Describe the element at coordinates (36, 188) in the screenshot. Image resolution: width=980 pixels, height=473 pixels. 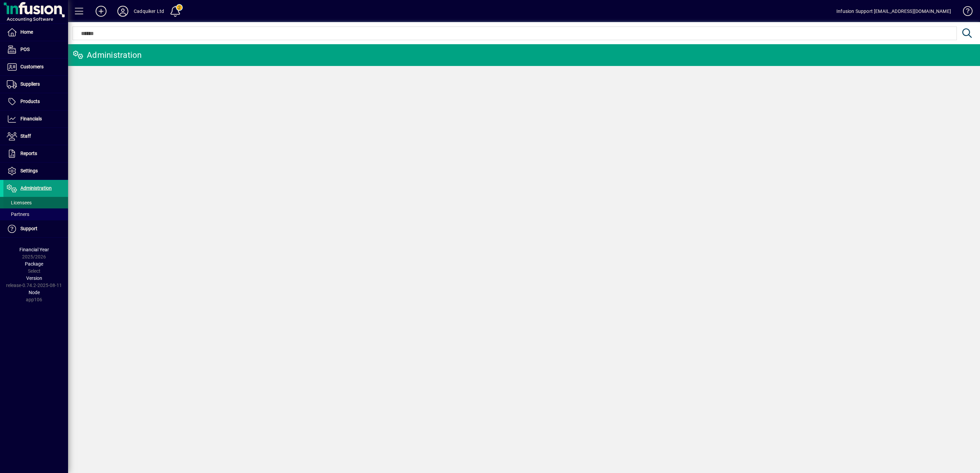
I see `span: Administration` at that location.